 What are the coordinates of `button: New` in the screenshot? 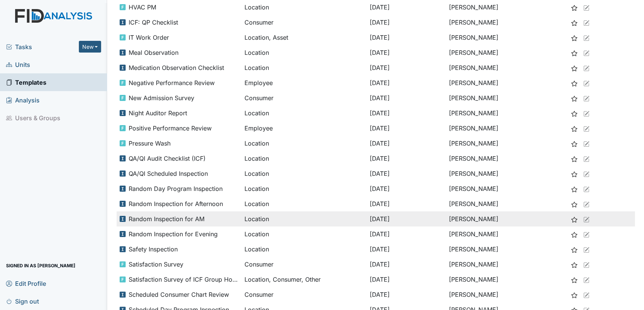 It's located at (90, 46).